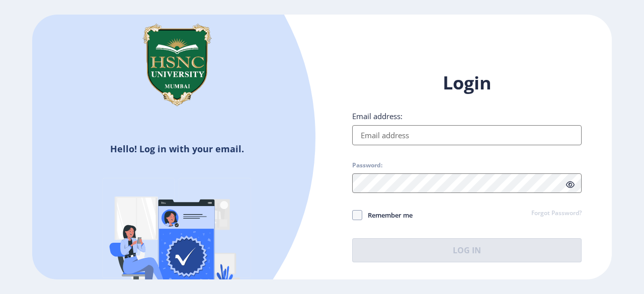 The image size is (644, 294). Describe the element at coordinates (467, 83) in the screenshot. I see `h1: Login` at that location.